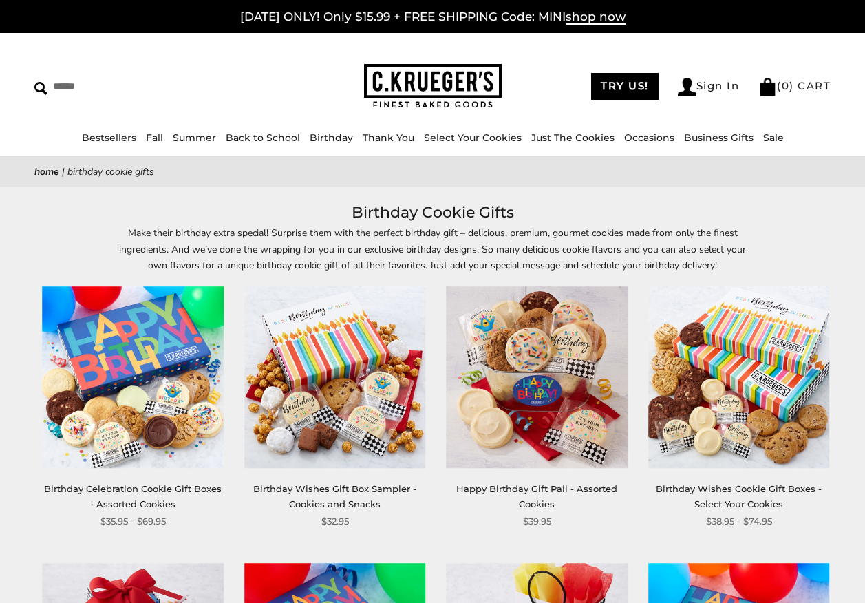 This screenshot has width=865, height=603. Describe the element at coordinates (331, 138) in the screenshot. I see `a: Birthday` at that location.